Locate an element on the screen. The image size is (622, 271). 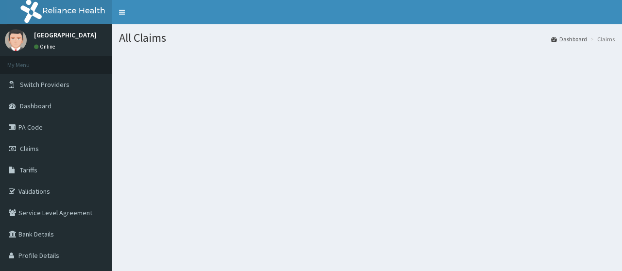
span: Switch Providers is located at coordinates (45, 85).